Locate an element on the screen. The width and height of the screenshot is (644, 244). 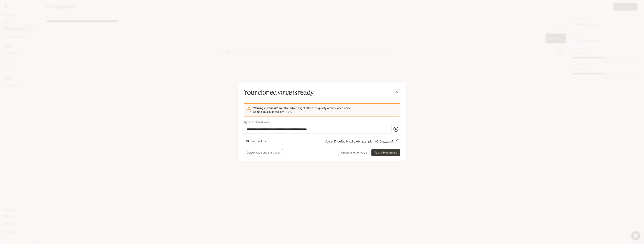
p: Try your cloned voice is located at coordinates (257, 122).